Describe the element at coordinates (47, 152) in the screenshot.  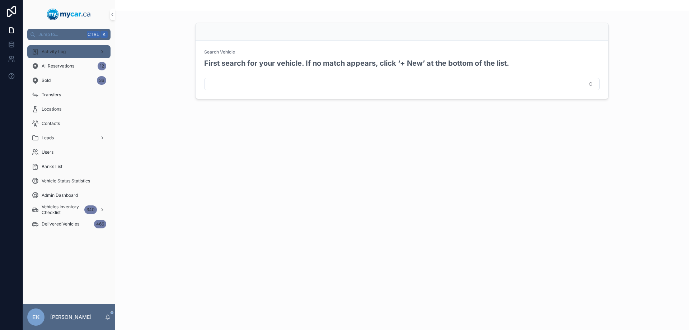
I see `span: Users` at that location.